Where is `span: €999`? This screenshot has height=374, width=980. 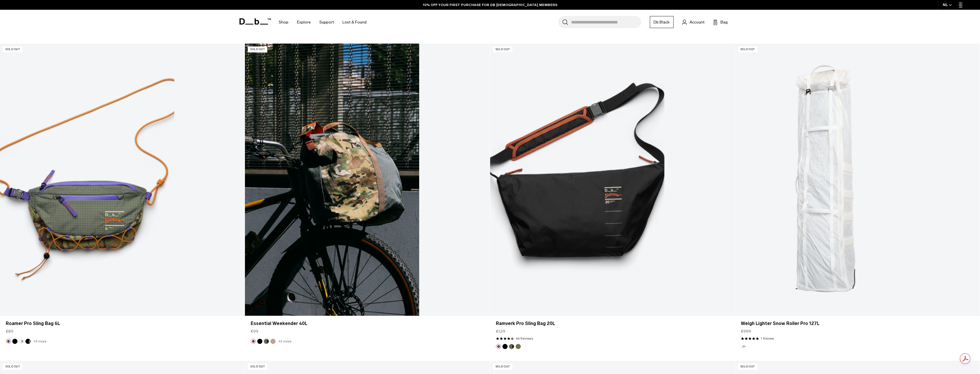
span: €999 is located at coordinates (746, 331).